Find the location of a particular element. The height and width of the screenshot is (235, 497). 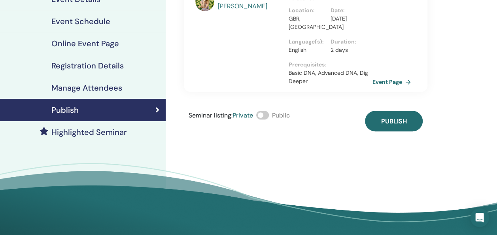

h4: Manage Attendees is located at coordinates (87, 88).